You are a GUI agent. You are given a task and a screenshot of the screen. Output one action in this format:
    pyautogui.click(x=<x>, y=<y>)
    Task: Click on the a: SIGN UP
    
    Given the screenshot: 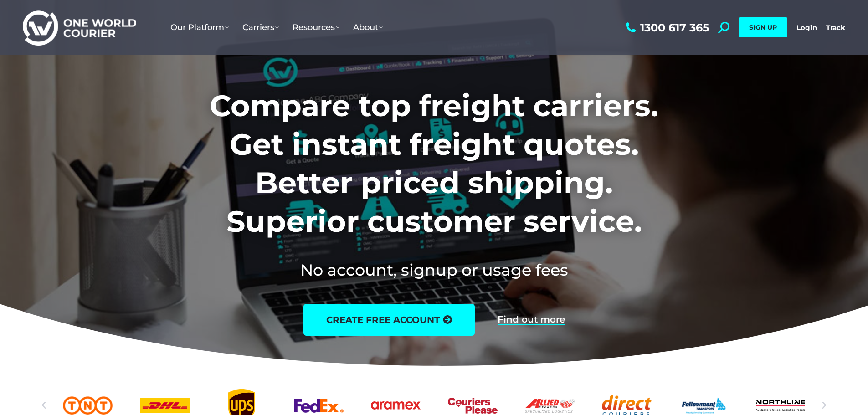 What is the action you would take?
    pyautogui.click(x=763, y=27)
    